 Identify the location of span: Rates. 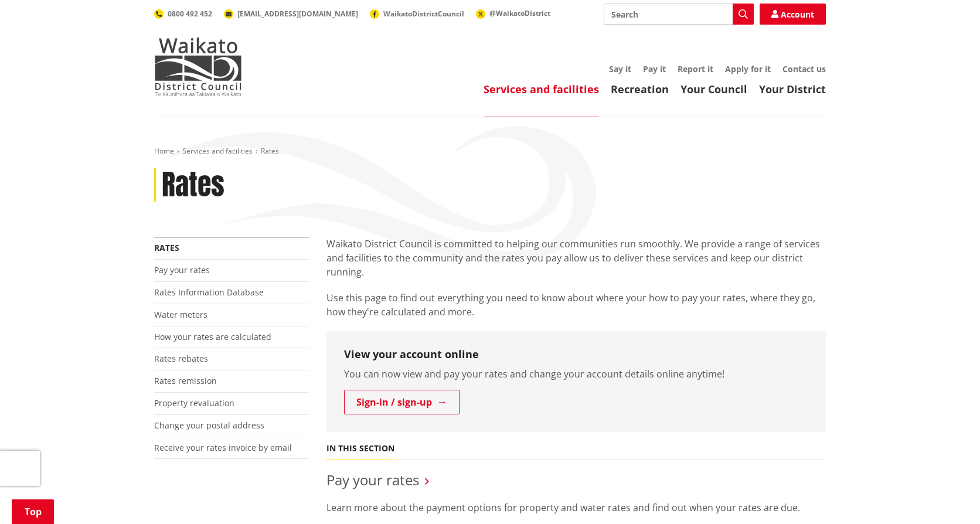
(269, 151).